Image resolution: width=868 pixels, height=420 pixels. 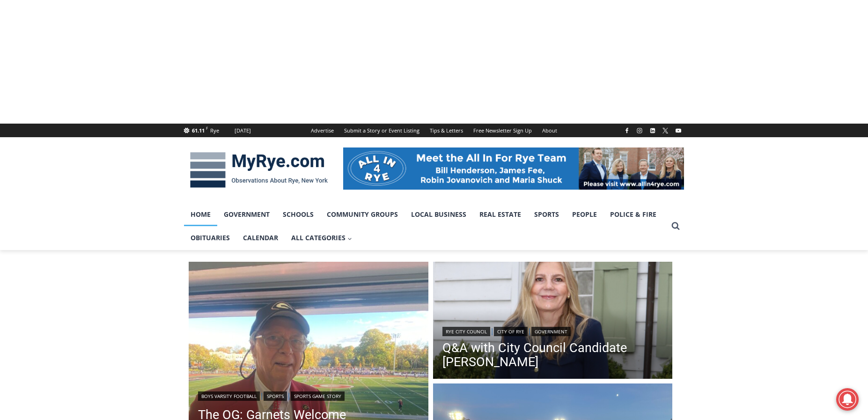 I want to click on a: Free Newsletter Sign Up, so click(x=502, y=130).